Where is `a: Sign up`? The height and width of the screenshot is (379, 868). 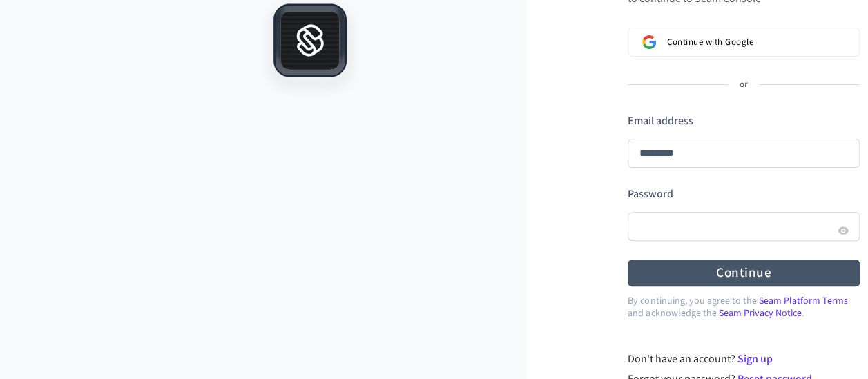
a: Sign up is located at coordinates (755, 359).